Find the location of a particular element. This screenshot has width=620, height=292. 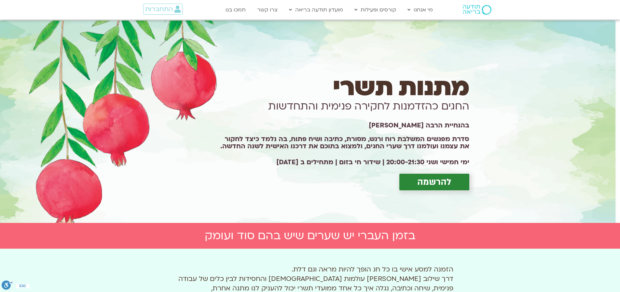

a: צרו קשר is located at coordinates (267, 10).